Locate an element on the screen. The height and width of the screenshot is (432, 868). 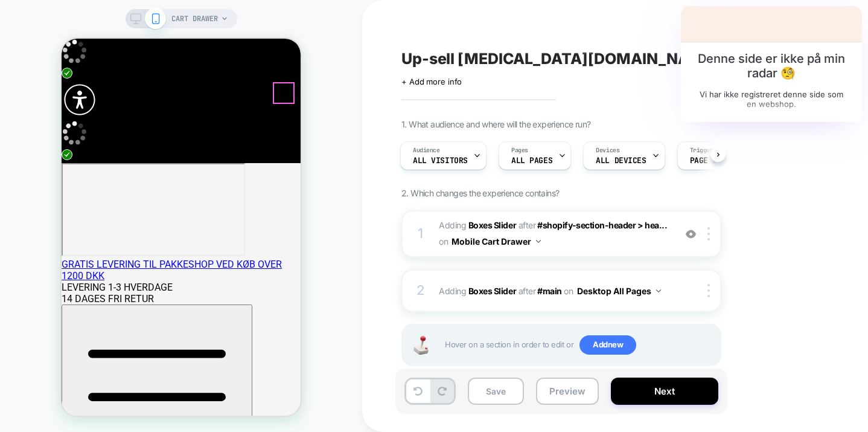
button: Desktop All Pages is located at coordinates (619, 290).